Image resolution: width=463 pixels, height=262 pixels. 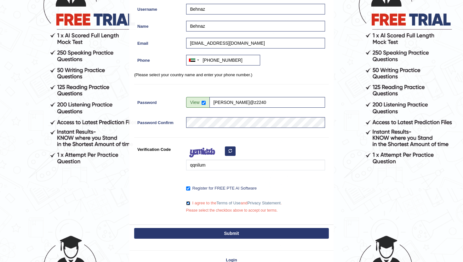 What do you see at coordinates (232, 75) in the screenshot?
I see `p: (Please select your country name and enter your phone number.)` at bounding box center [232, 75].